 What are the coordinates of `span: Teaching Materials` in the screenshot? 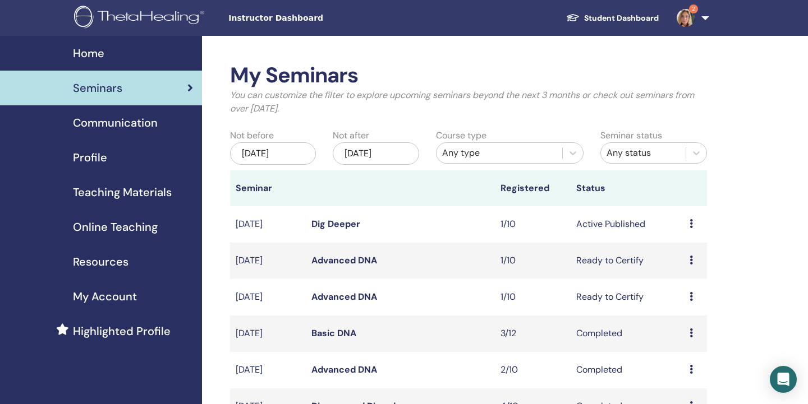 It's located at (122, 192).